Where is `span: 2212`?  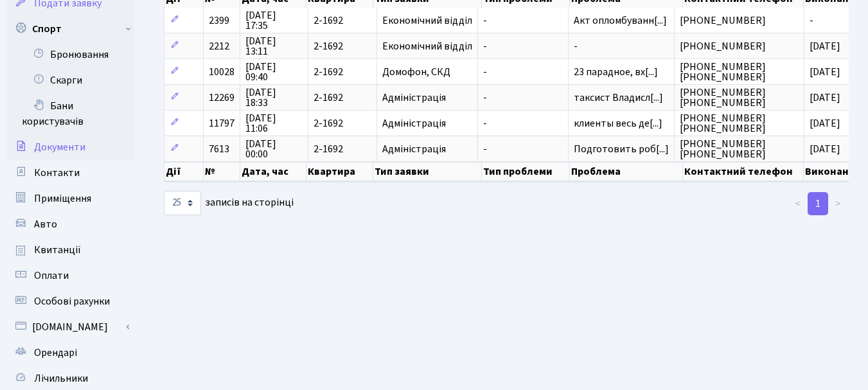 span: 2212 is located at coordinates (219, 46).